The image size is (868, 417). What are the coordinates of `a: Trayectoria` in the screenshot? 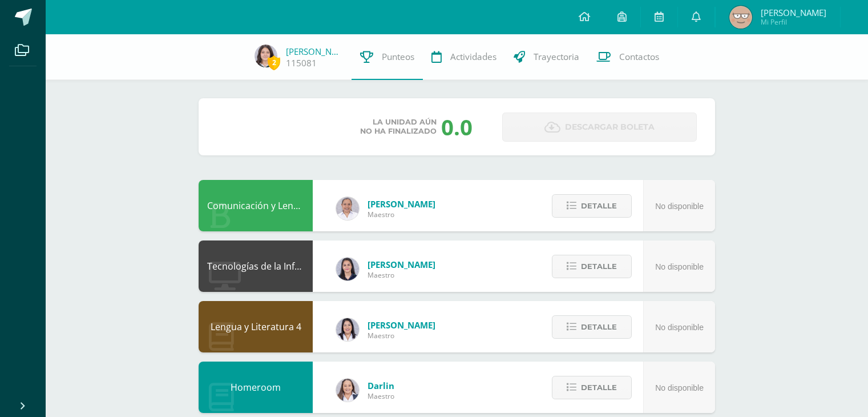 It's located at (546, 57).